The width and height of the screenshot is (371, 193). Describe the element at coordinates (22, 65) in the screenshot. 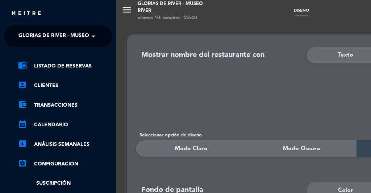

I see `i: chrome_reader_mode` at that location.